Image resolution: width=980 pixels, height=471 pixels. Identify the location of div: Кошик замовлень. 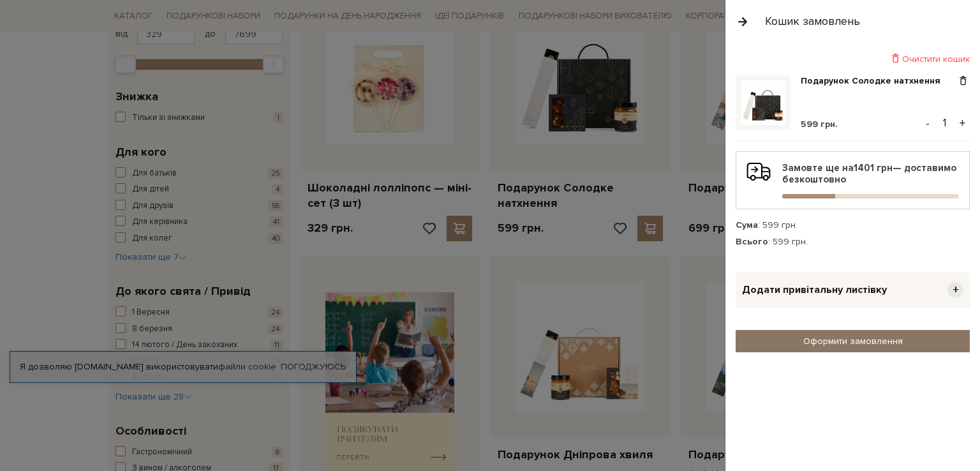
(813, 21).